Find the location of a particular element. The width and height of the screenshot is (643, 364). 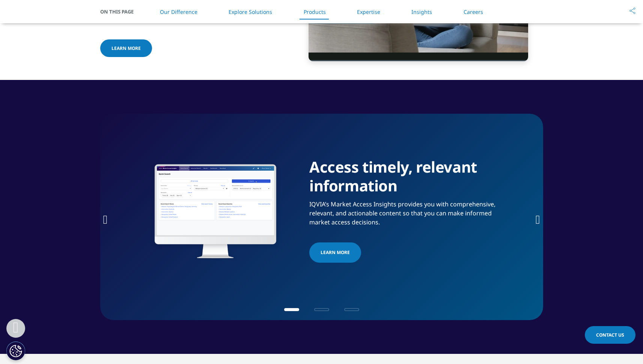

div: Next slide is located at coordinates (538, 218).